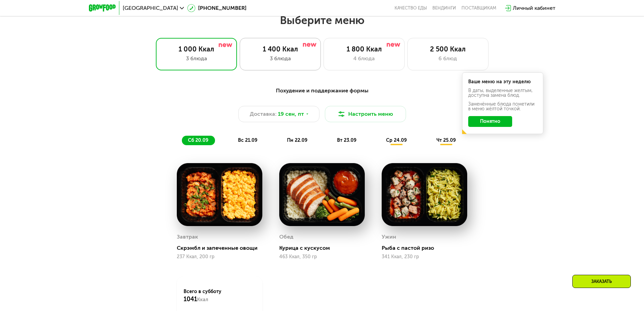 This screenshot has width=644, height=311. I want to click on div: 1 400 Ккал, so click(281, 49).